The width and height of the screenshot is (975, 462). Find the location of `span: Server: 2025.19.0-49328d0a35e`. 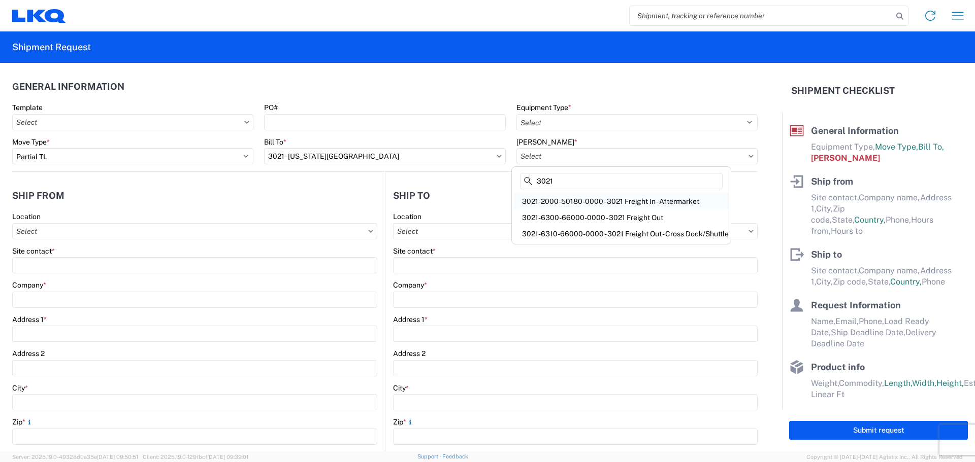

span: Server: 2025.19.0-49328d0a35e is located at coordinates (75, 457).